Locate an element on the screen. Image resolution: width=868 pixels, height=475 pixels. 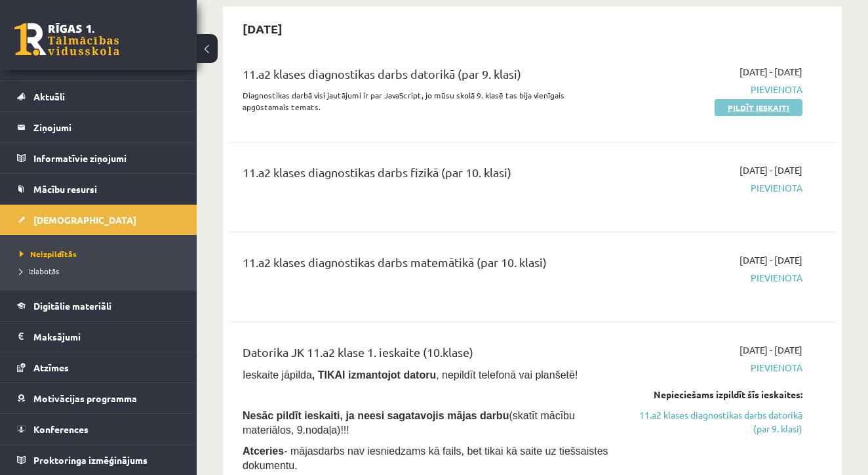
span: Aktuāli is located at coordinates (49, 97).